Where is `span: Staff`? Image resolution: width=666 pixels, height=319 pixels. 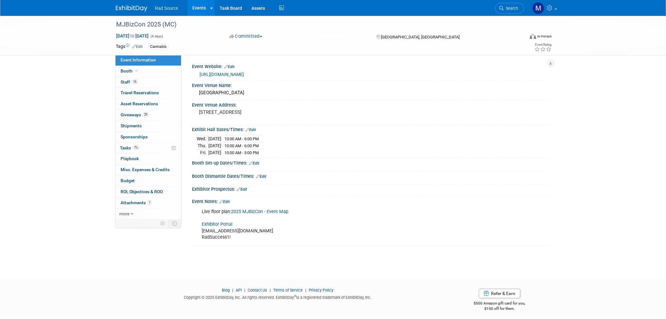 span: Staff is located at coordinates (129, 82).